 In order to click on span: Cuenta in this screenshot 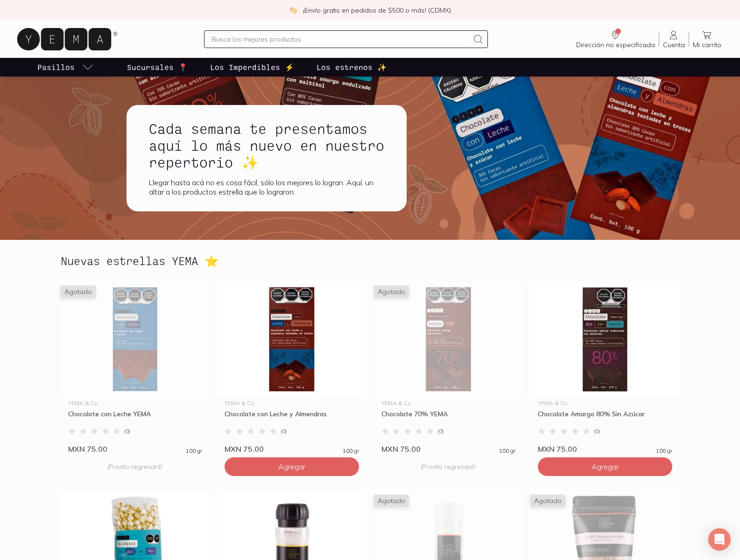, I will do `click(674, 44)`.